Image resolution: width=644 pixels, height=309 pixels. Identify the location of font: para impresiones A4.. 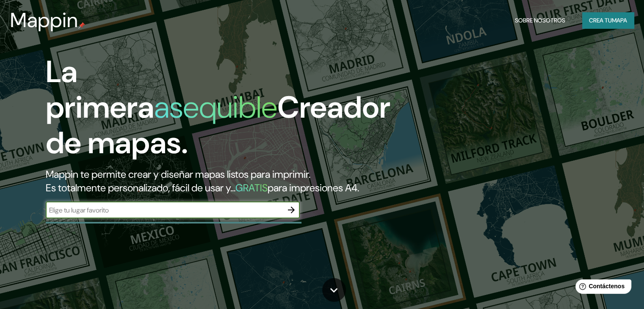
(313, 188).